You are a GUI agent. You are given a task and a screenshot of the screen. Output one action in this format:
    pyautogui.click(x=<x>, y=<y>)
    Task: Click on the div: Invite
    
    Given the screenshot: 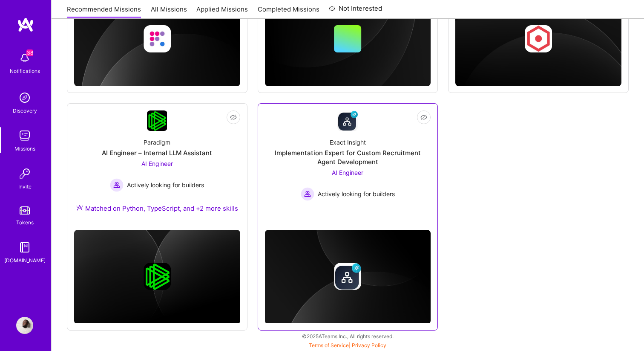 What is the action you would take?
    pyautogui.click(x=25, y=186)
    